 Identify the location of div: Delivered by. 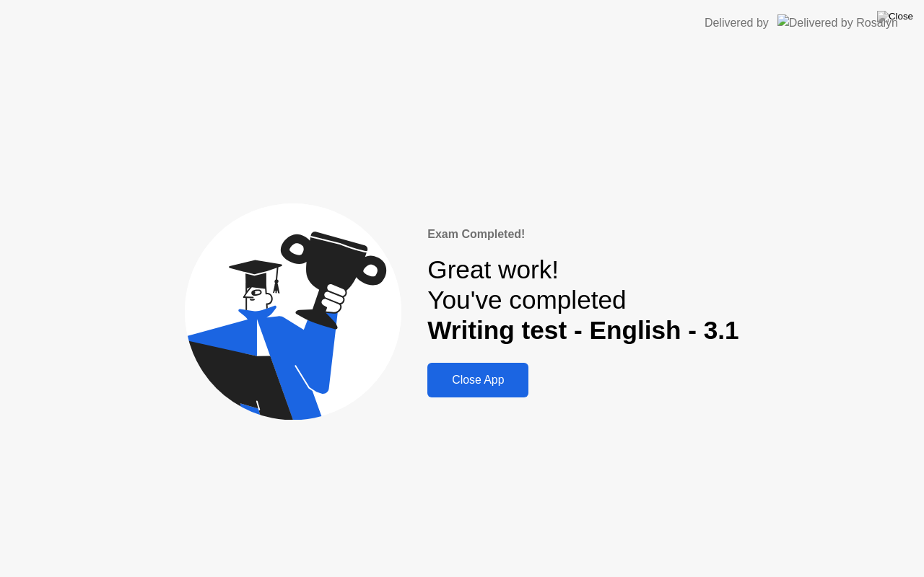
(736, 23).